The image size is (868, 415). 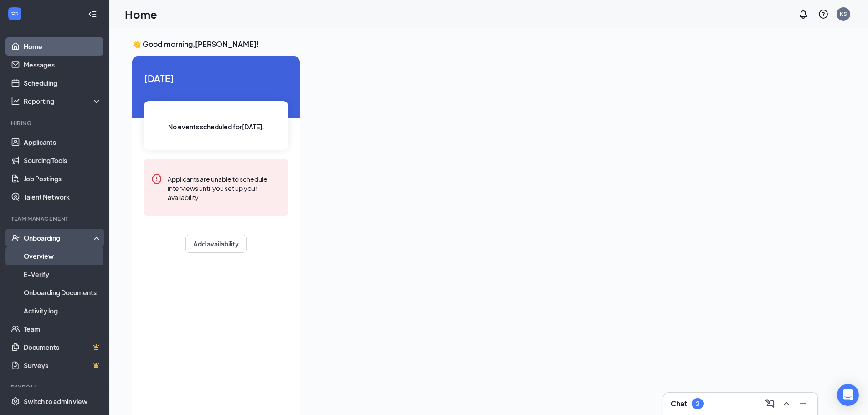 What do you see at coordinates (55, 219) in the screenshot?
I see `div: Team Management` at bounding box center [55, 219].